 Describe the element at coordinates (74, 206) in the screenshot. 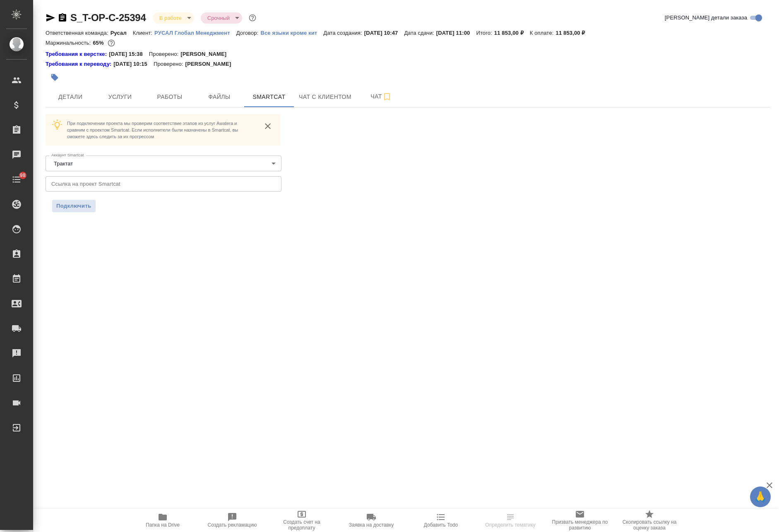

I see `span: Подключить` at that location.